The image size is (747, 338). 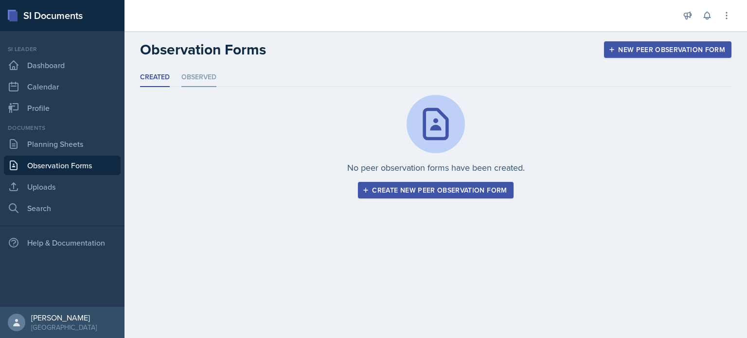 What do you see at coordinates (435, 190) in the screenshot?
I see `button: Create new peer observation form` at bounding box center [435, 190].